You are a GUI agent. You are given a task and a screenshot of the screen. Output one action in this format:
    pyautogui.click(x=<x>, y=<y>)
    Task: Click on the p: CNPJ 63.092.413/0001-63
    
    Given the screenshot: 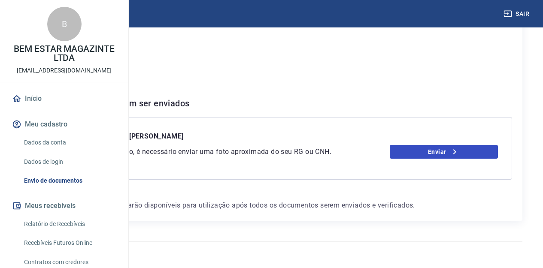 What is the action you would take?
    pyautogui.click(x=271, y=67)
    